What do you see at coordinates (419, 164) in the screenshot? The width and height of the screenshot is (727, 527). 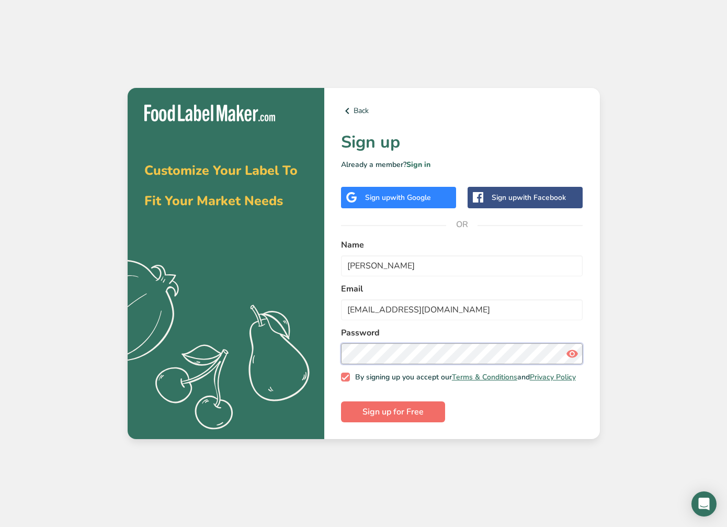 I see `a: Sign in` at bounding box center [419, 164].